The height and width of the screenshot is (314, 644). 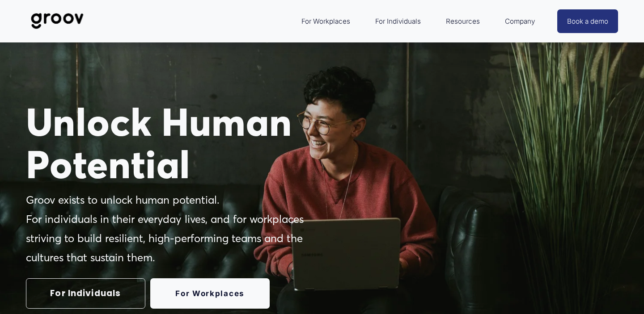 I want to click on a: Book a demo, so click(x=588, y=21).